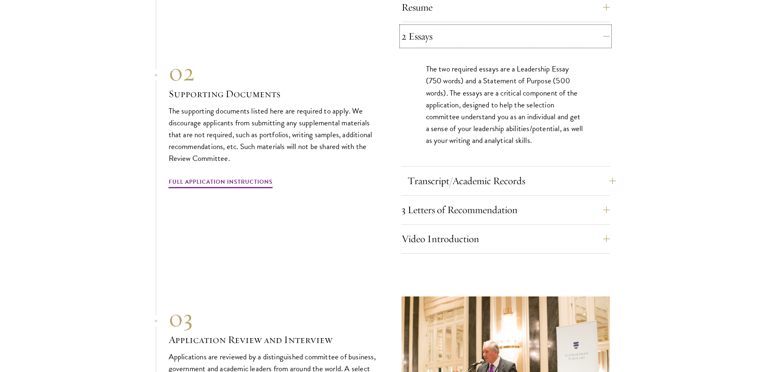  What do you see at coordinates (221, 183) in the screenshot?
I see `a: Full Application Instructions` at bounding box center [221, 183].